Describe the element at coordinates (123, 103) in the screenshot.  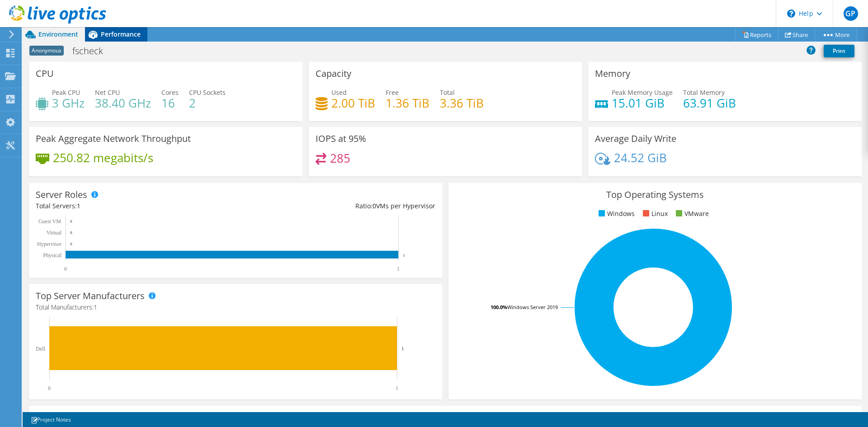
I see `h4: 38.40 GHz` at that location.